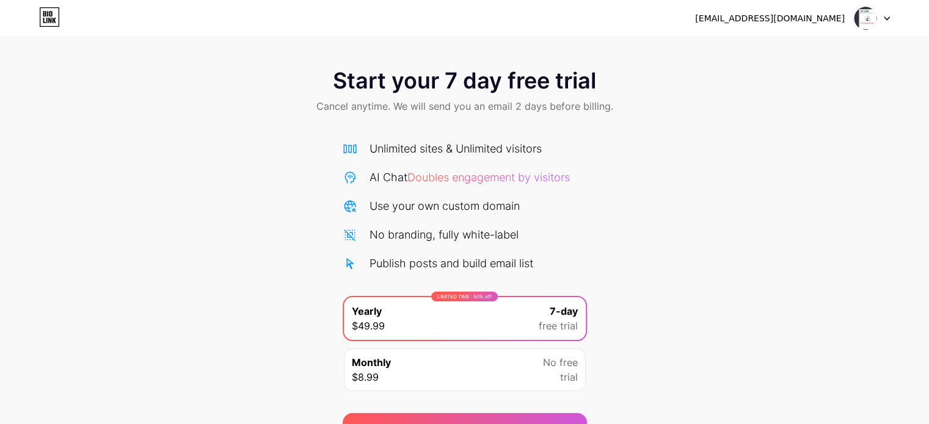 The height and width of the screenshot is (424, 929). I want to click on div: LIMITED TIME : 50% off, so click(464, 297).